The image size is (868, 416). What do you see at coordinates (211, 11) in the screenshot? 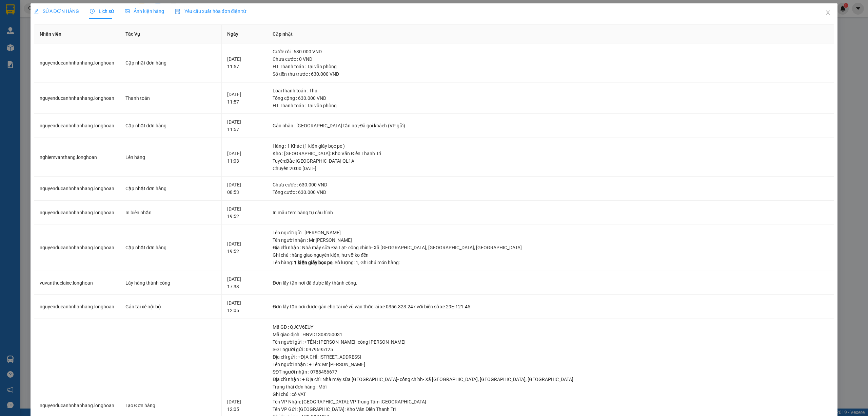
I see `span: Yêu cầu xuất hóa đơn điện tử` at bounding box center [211, 11].